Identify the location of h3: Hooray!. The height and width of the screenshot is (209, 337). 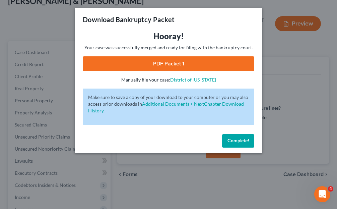
(169, 36).